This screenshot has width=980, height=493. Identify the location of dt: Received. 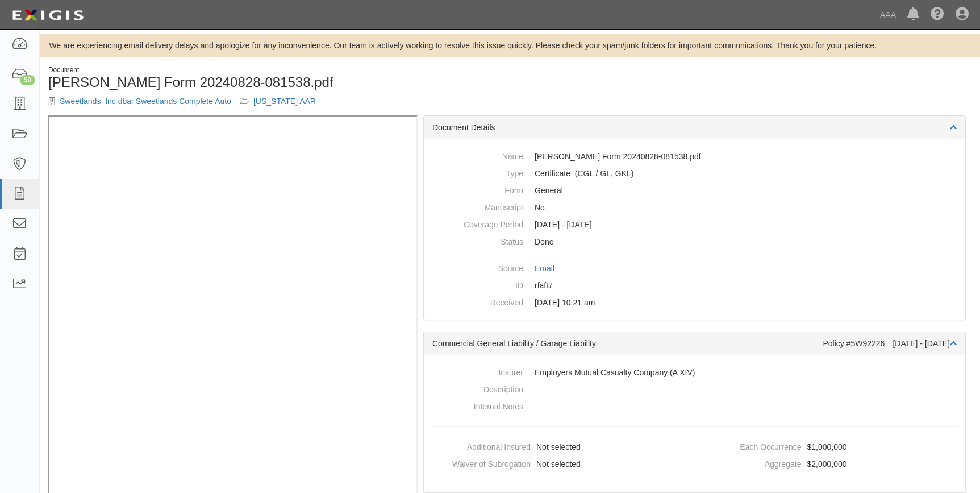
(478, 300).